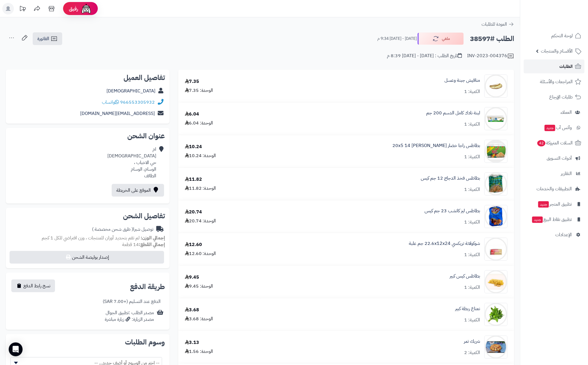 The image size is (588, 365). What do you see at coordinates (554, 189) in the screenshot?
I see `span: التطبيقات والخدمات` at bounding box center [554, 189].